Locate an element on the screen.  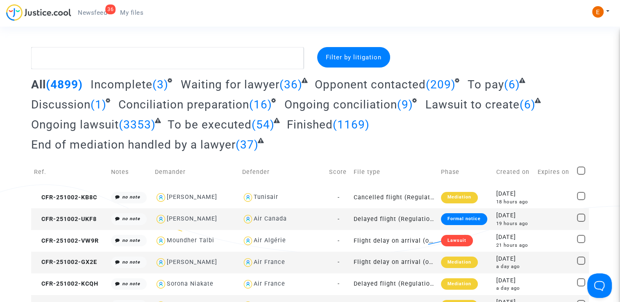
td: Phase is located at coordinates (465, 172).